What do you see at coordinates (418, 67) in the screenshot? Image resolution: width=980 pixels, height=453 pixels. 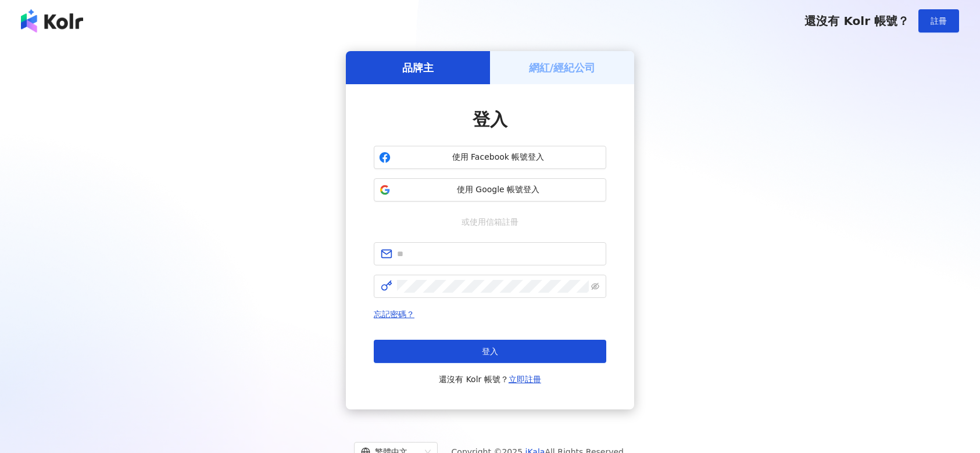 I see `h5: 品牌主` at bounding box center [418, 67].